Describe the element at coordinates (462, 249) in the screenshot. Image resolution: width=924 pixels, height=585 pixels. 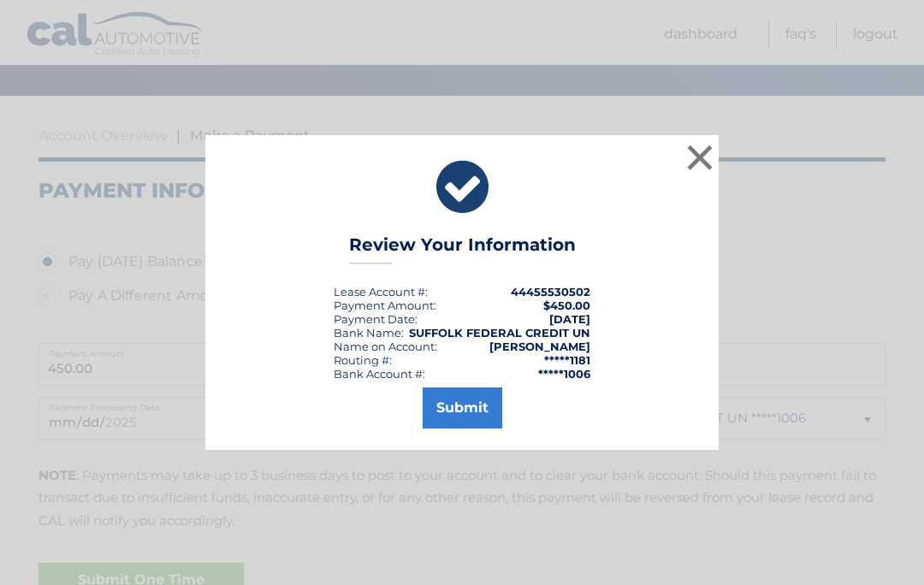
I see `h3: Review Your Information` at that location.